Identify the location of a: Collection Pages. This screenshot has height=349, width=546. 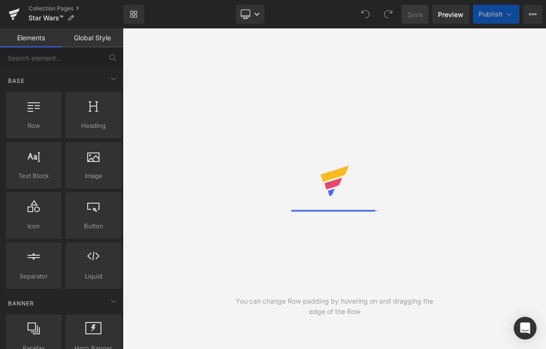
(76, 9).